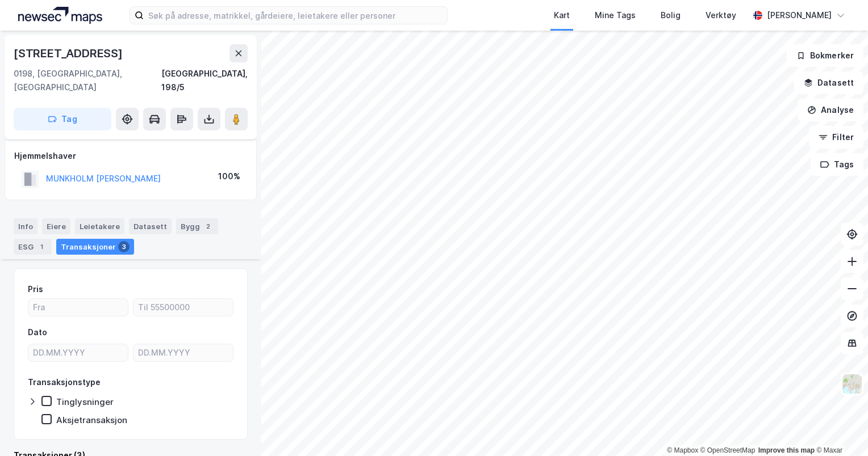 This screenshot has width=868, height=456. I want to click on div: 1, so click(42, 247).